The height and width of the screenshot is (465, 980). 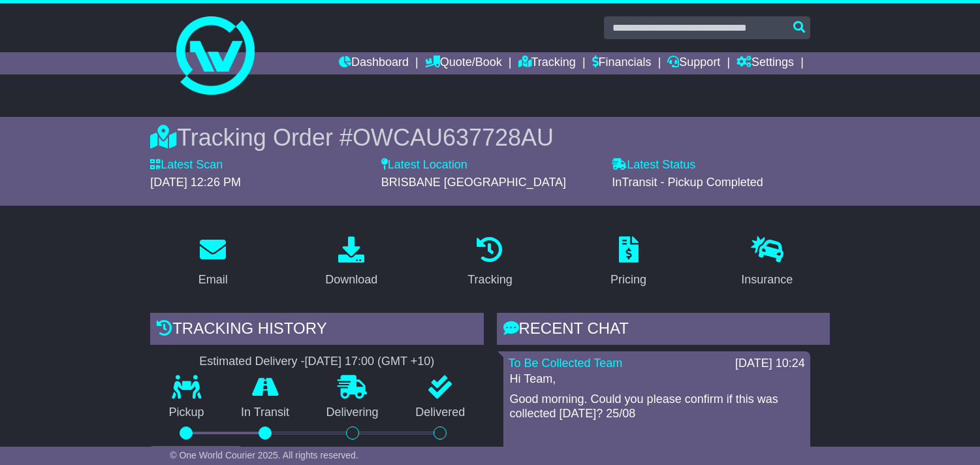 I want to click on p: In Transit, so click(x=265, y=413).